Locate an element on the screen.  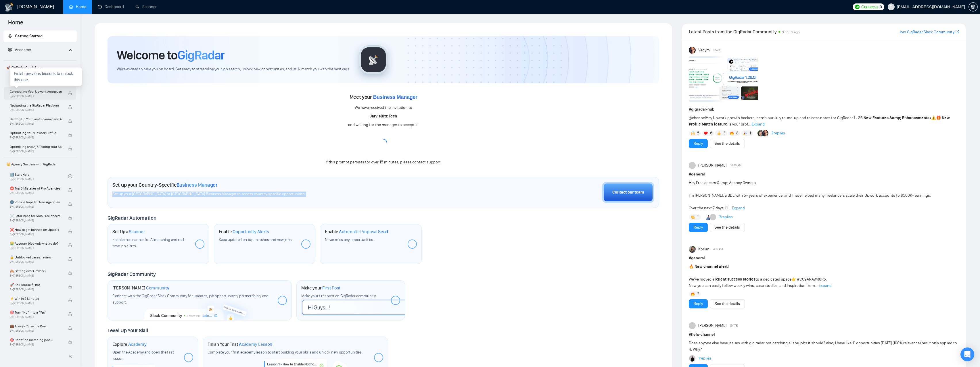
h1: # general is located at coordinates (824, 174).